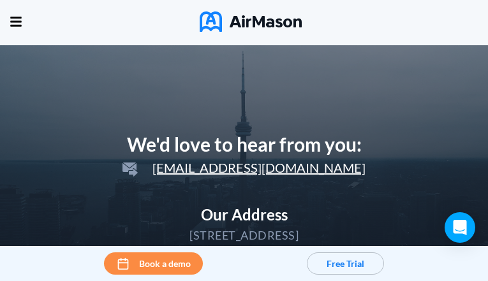 The height and width of the screenshot is (281, 488). I want to click on img: AirMason Logo, so click(251, 22).